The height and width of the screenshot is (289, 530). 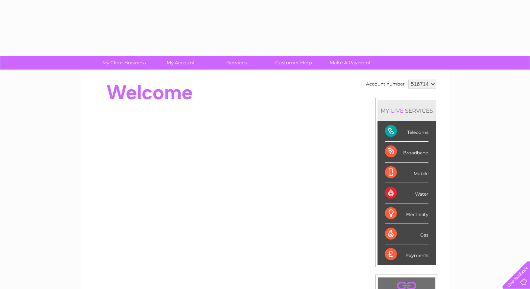 What do you see at coordinates (293, 62) in the screenshot?
I see `a: Customer Help` at bounding box center [293, 62].